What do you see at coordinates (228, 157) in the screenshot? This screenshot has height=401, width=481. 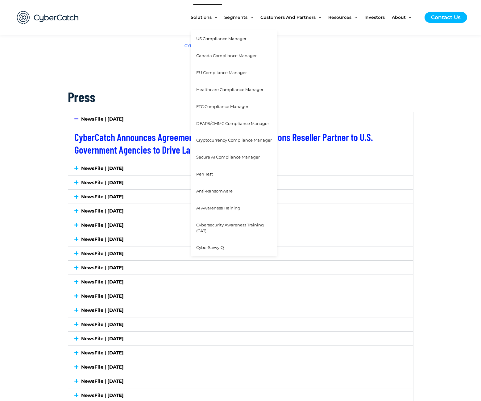 I see `span: Secure AI Compliance Manager` at bounding box center [228, 157].